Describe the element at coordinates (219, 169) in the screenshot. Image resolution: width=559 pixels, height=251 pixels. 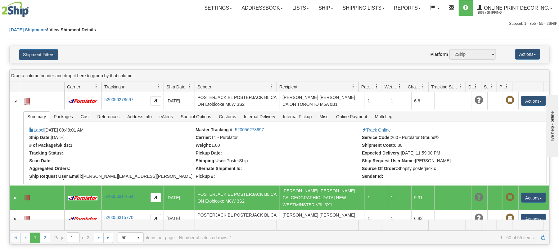
I see `strong: Alternate Shipment Id:` at that location.